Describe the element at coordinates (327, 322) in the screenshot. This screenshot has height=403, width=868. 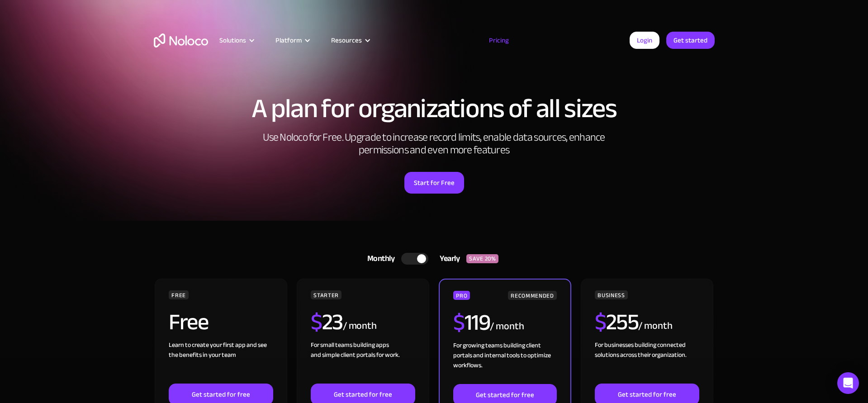
I see `h2: 23` at that location.